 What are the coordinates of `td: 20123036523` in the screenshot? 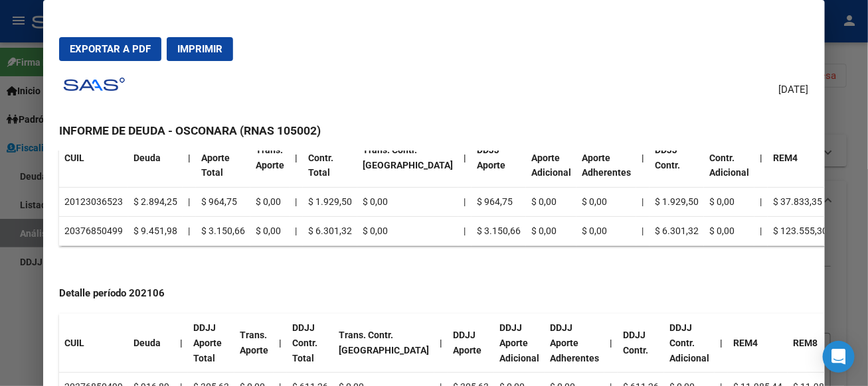 It's located at (93, 202).